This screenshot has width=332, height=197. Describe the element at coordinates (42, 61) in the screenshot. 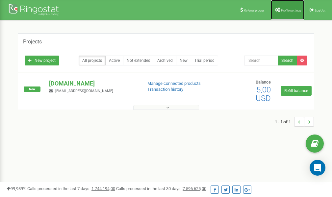

I see `a: New project` at that location.